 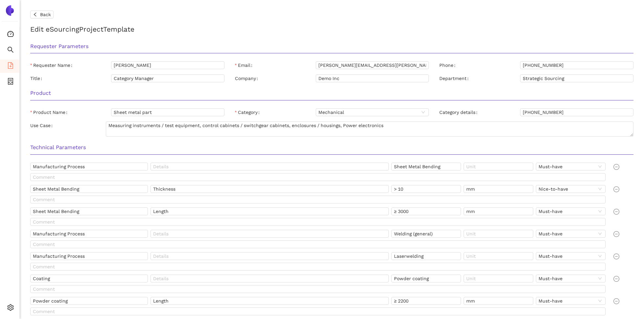 What do you see at coordinates (332, 93) in the screenshot?
I see `h3: Product` at bounding box center [332, 93].